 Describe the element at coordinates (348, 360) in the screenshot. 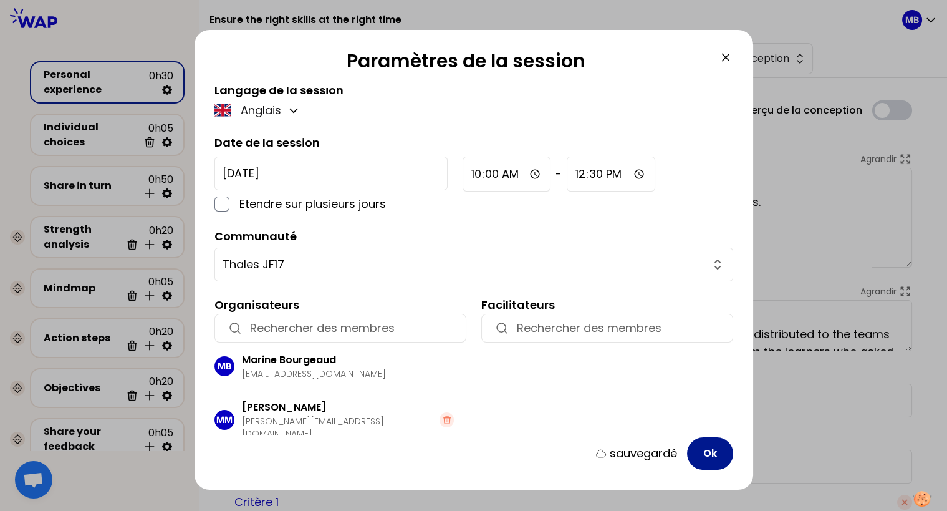

I see `h3: Marine Bourgeaud` at that location.